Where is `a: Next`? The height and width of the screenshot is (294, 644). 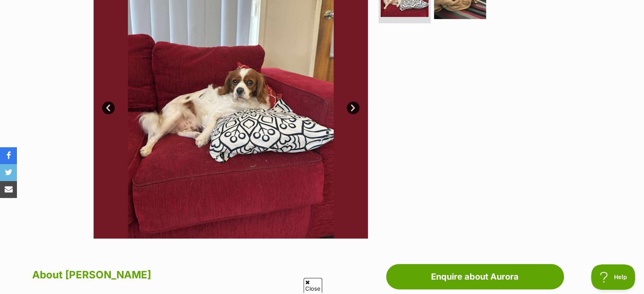
a: Next is located at coordinates (353, 108).